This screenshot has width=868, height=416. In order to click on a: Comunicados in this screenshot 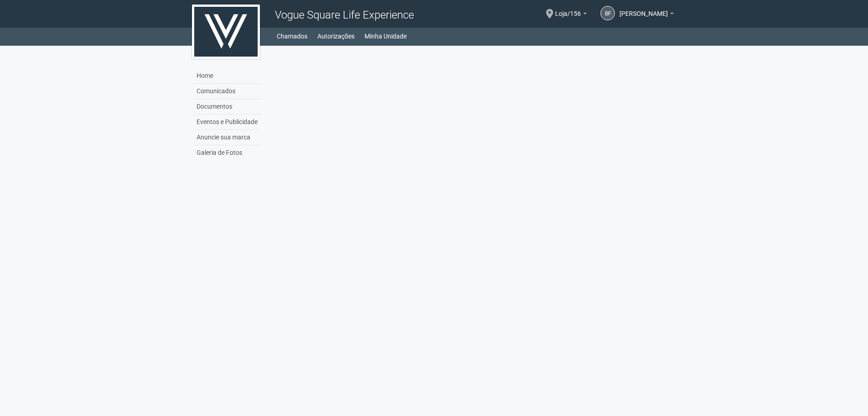, I will do `click(228, 92)`.